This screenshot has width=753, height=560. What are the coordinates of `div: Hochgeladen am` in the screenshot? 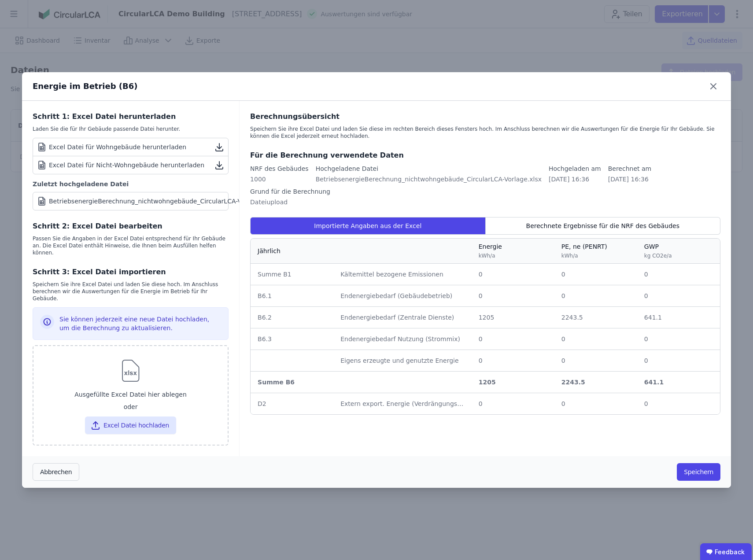 It's located at (574, 168).